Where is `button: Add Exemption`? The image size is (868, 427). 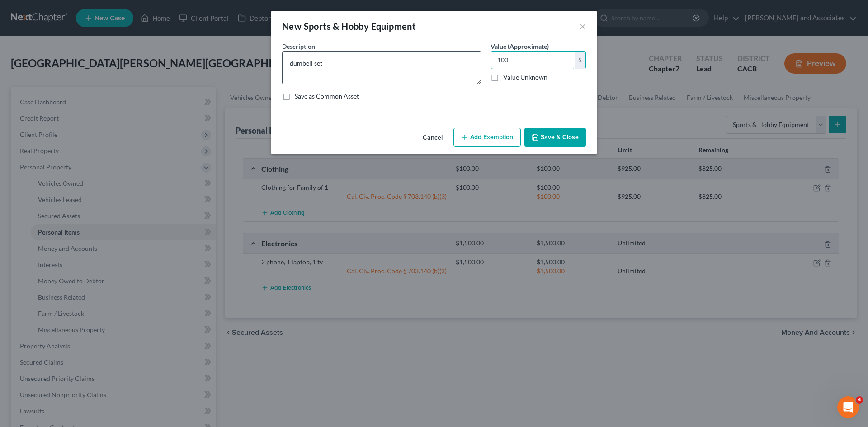 button: Add Exemption is located at coordinates (487, 137).